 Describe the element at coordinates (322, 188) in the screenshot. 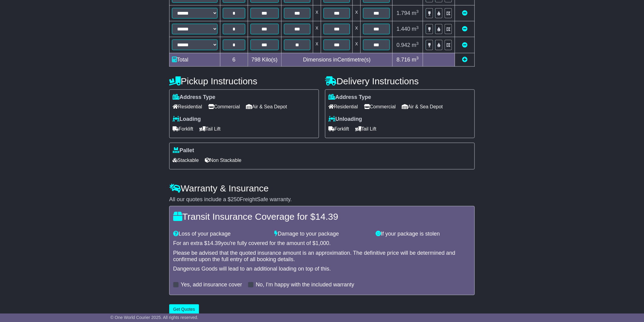

I see `h4: Warranty & Insurance` at that location.